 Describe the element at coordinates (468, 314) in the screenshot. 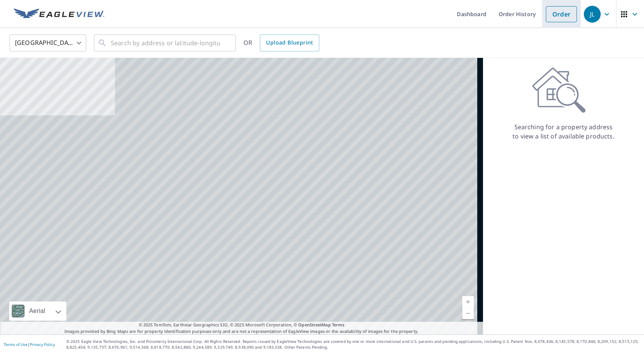

I see `a: Current Level 5, Zoom Out` at that location.